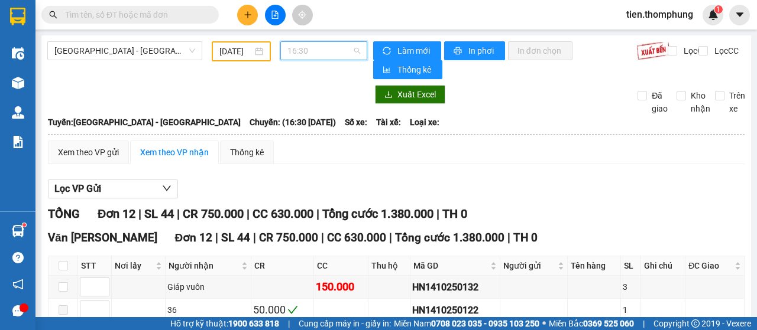 Image resolution: width=757 pixels, height=330 pixels. What do you see at coordinates (18, 311) in the screenshot?
I see `span: message` at bounding box center [18, 311].